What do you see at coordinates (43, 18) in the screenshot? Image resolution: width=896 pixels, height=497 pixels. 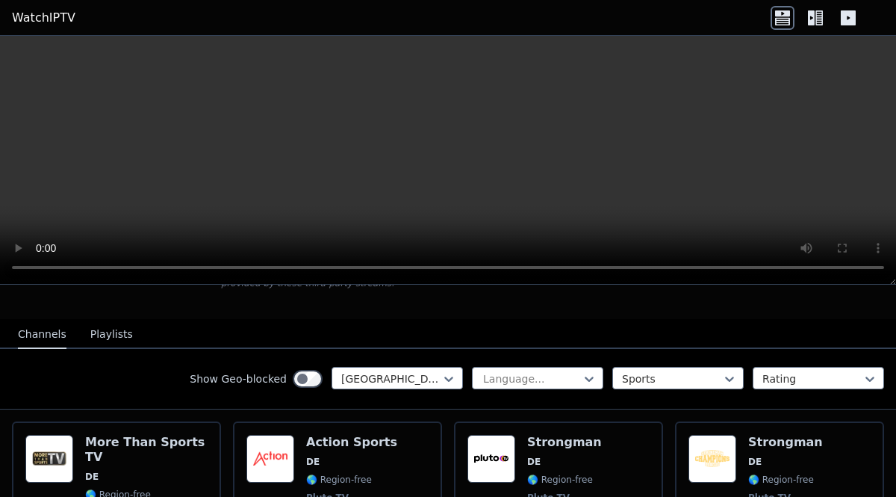 I see `a: WatchIPTV` at bounding box center [43, 18].